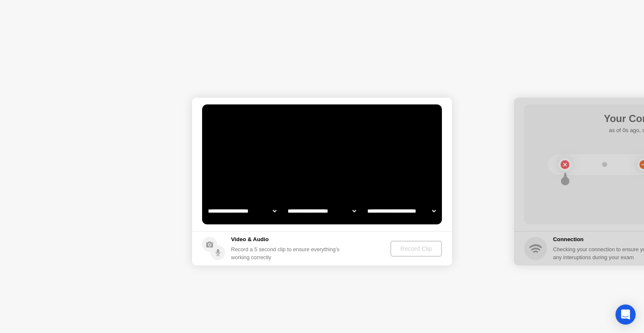 This screenshot has width=644, height=333. Describe the element at coordinates (416, 248) in the screenshot. I see `button: Record Clip` at that location.